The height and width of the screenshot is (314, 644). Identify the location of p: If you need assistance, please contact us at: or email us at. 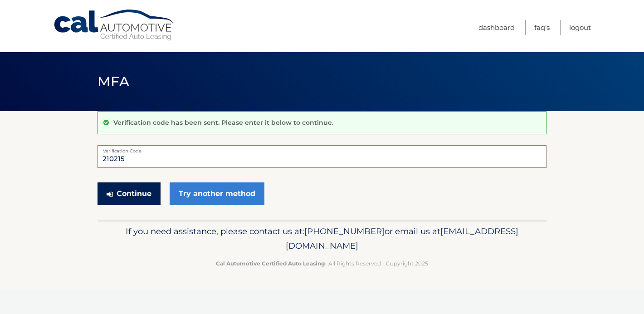
(322, 239).